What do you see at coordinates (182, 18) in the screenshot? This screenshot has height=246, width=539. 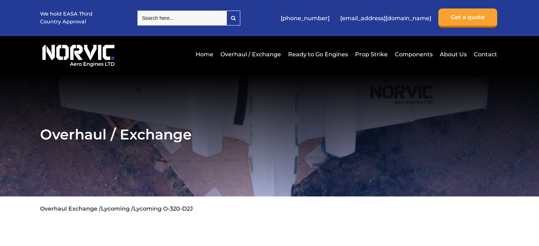 I see `input: Search here...` at bounding box center [182, 18].